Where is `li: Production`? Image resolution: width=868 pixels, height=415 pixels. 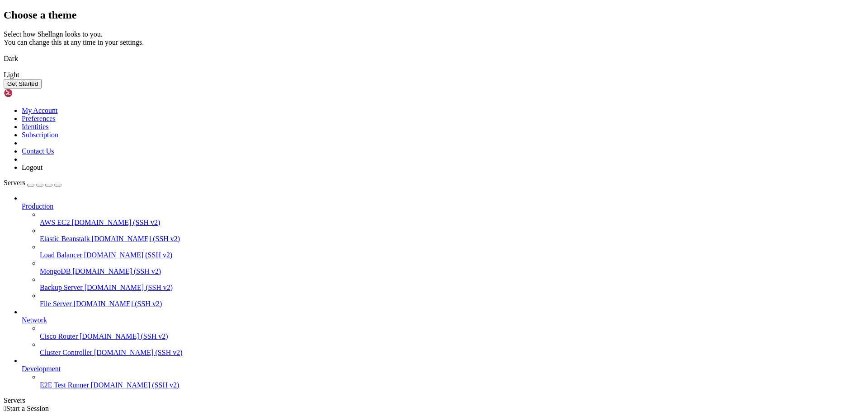
li: Production is located at coordinates (443, 252).